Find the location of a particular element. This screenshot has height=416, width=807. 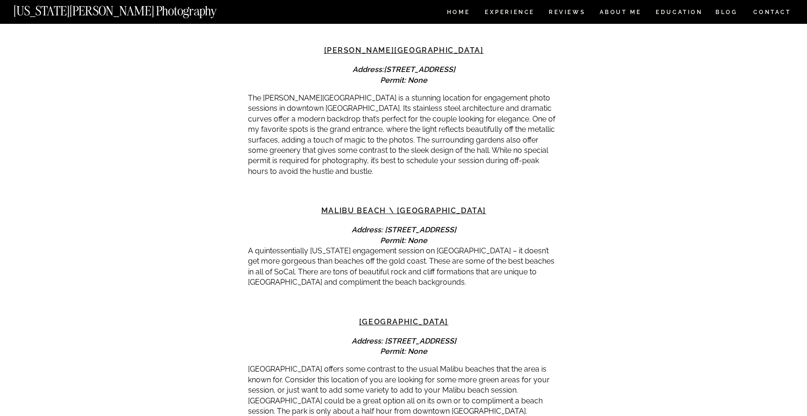

a: ABOUT ME is located at coordinates (620, 13).